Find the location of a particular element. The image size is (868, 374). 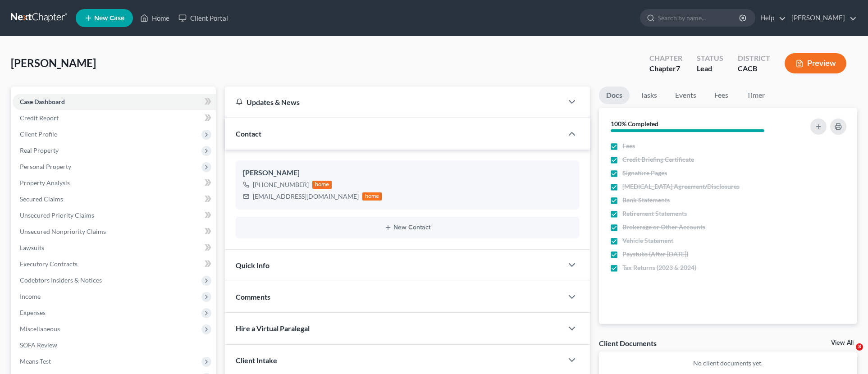

div: District is located at coordinates (754, 58).